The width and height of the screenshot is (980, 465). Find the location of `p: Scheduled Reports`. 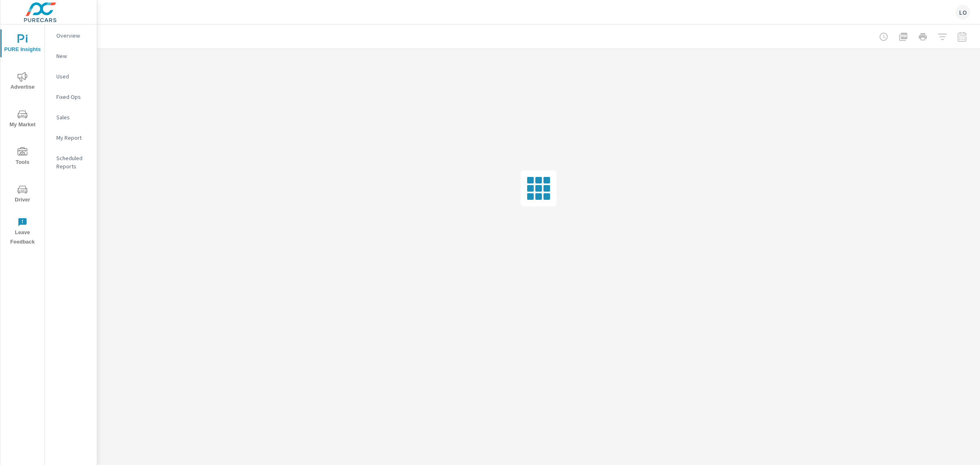

p: Scheduled Reports is located at coordinates (73, 162).